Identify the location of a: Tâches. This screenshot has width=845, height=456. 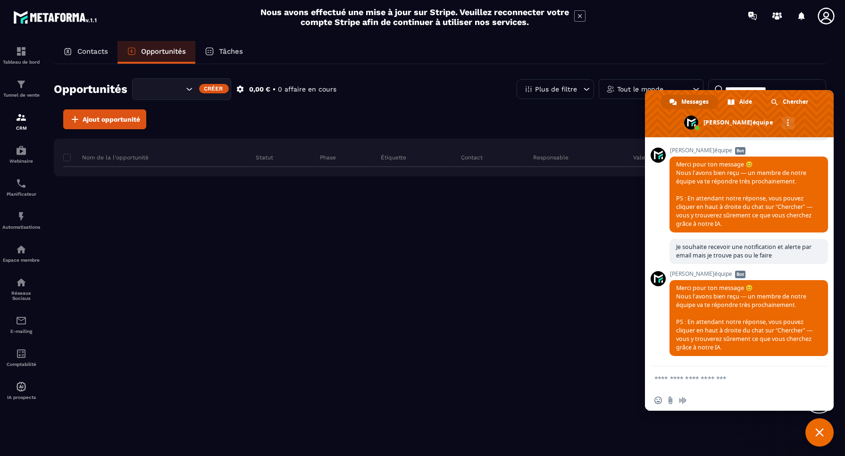
(224, 52).